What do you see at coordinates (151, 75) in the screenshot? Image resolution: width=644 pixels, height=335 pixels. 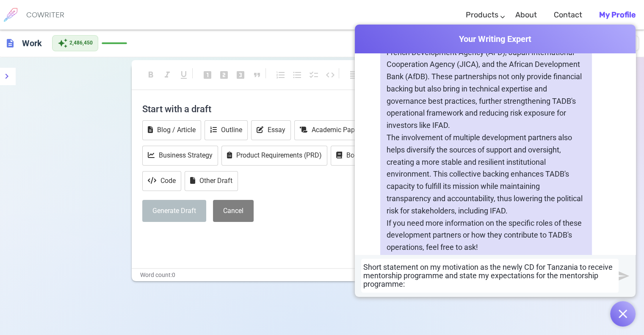 I see `span: format_bold` at bounding box center [151, 75].